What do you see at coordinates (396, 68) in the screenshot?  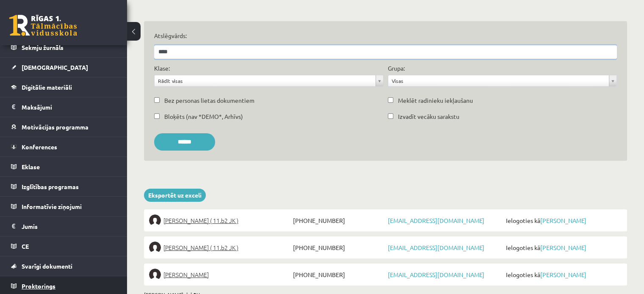 I see `label: Grupa:` at bounding box center [396, 68].